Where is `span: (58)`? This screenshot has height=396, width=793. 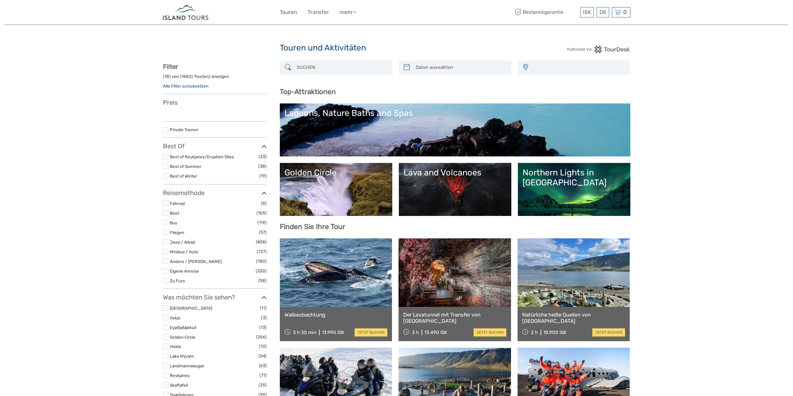
span: (58) is located at coordinates (262, 280).